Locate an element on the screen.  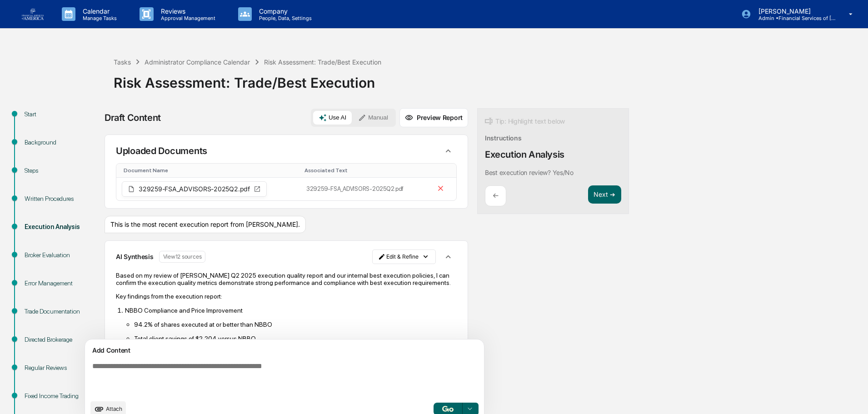
div: Tasks is located at coordinates (122, 61).